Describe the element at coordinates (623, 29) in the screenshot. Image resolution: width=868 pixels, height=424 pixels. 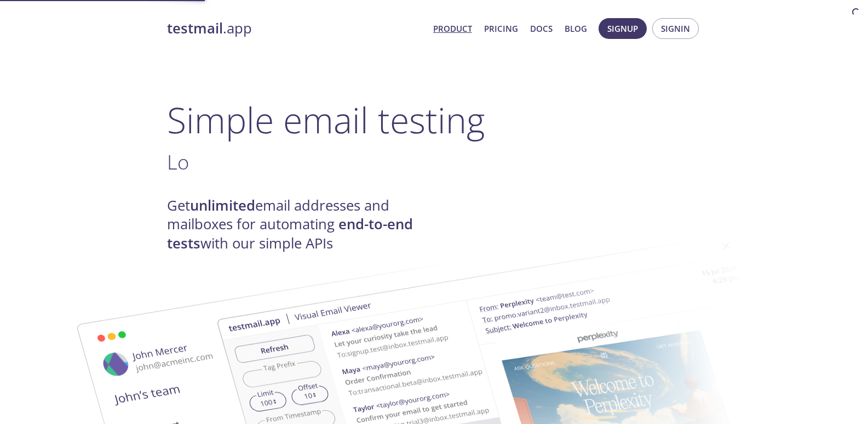
I see `span: Signup` at that location.